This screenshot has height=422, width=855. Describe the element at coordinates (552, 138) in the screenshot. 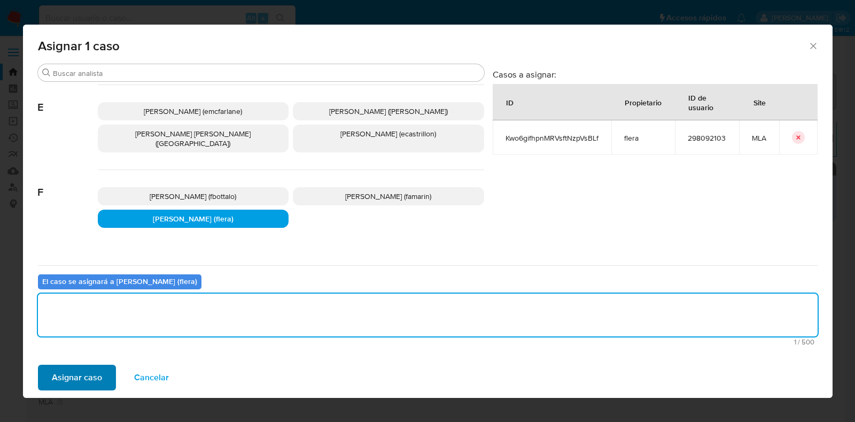

I see `span: Kwo6gifhpnMRVsftNzpVsBLf` at that location.